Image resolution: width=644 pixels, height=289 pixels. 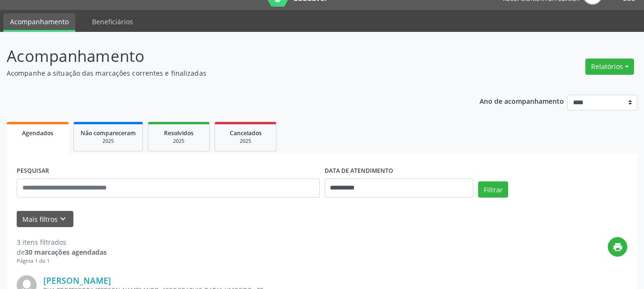 What do you see at coordinates (522, 100) in the screenshot?
I see `p: Ano de acompanhamento` at bounding box center [522, 100].